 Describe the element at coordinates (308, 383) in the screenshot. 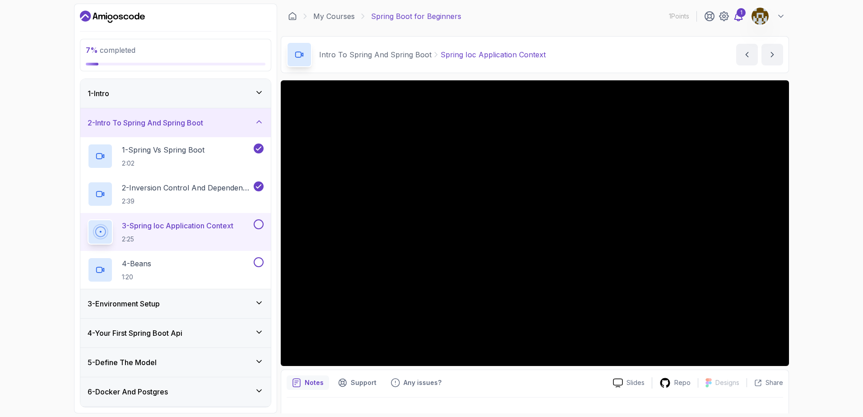

I see `button: notes button` at that location.